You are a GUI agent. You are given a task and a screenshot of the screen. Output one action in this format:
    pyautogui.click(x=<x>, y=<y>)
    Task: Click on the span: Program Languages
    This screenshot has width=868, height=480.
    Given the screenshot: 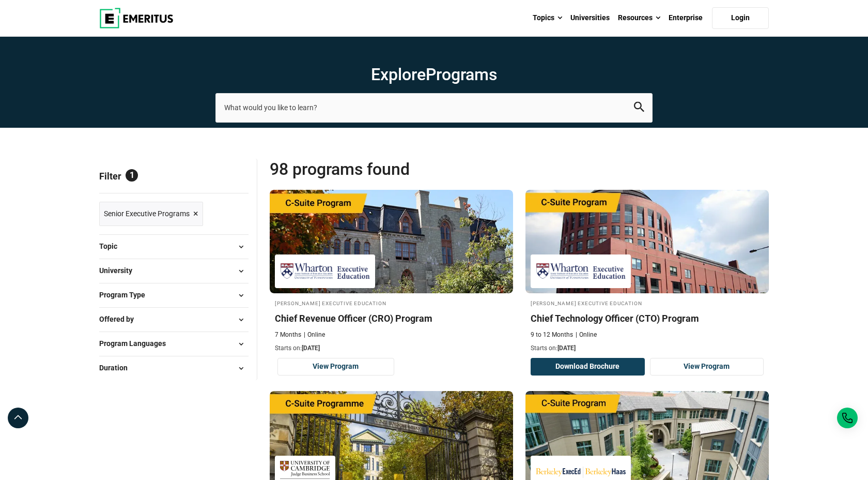 What is the action you would take?
    pyautogui.click(x=137, y=343)
    